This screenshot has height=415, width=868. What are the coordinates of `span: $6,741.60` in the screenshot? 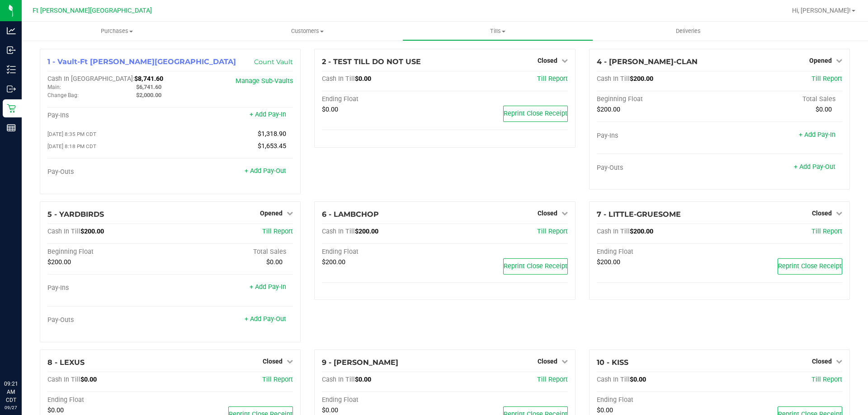 It's located at (149, 87).